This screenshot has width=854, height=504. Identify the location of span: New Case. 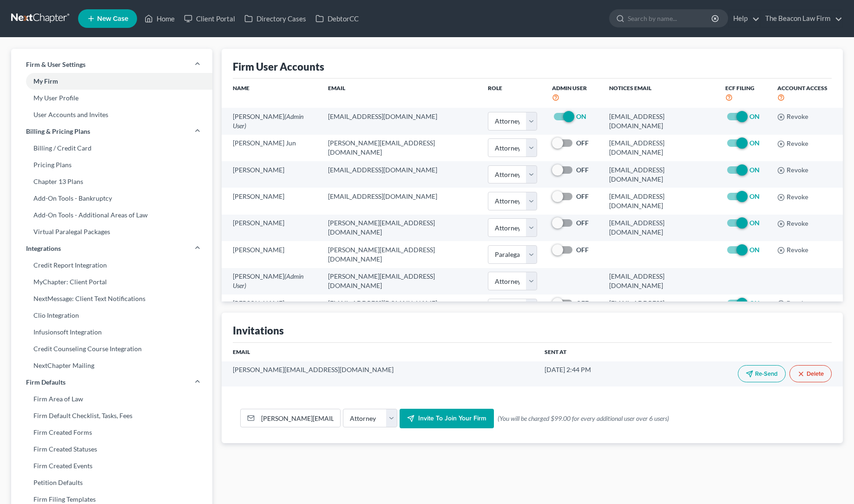
(112, 19).